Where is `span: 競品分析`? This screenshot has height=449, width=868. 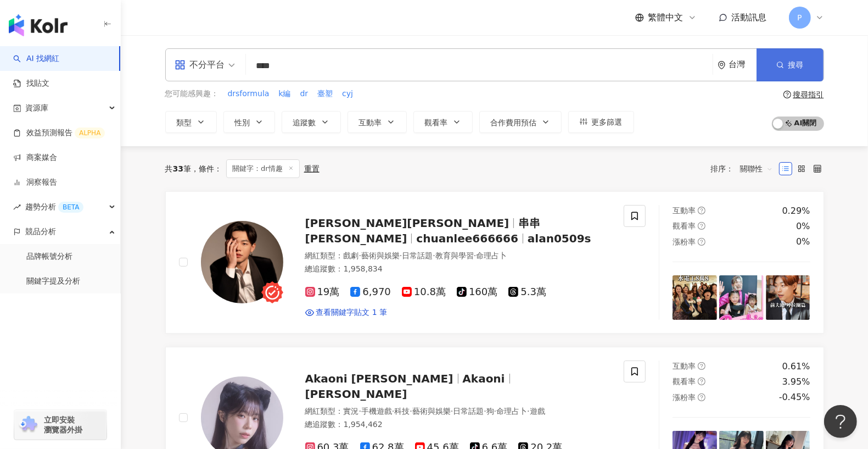 span: 競品分析 is located at coordinates (40, 231).